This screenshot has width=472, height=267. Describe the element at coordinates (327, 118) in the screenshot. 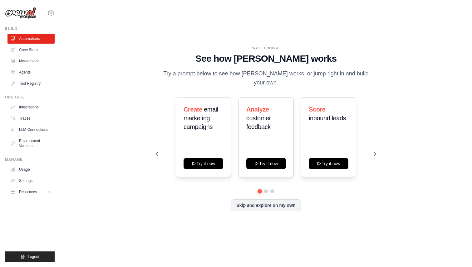

I see `span: inbound leads` at that location.